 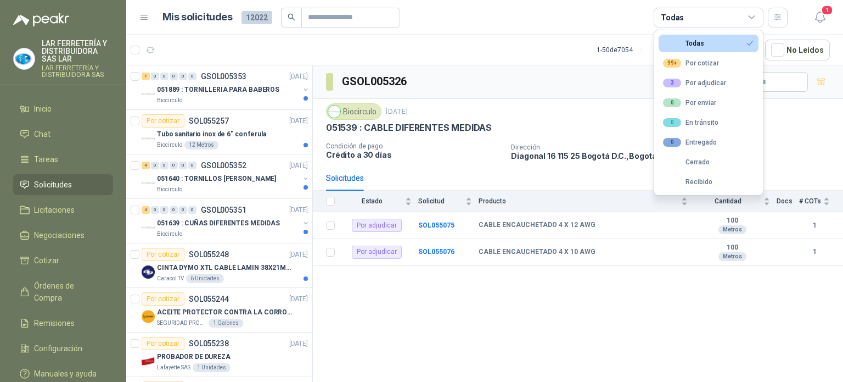 I want to click on span: Configuración, so click(x=58, y=348).